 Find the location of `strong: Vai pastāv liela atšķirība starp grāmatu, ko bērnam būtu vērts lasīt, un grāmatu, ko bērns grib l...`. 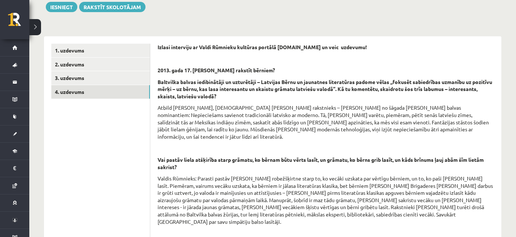

strong: Vai pastāv liela atšķirība starp grāmatu, ko bērnam būtu vērts lasīt, un grāmatu, ko bērns grib l... is located at coordinates (321, 163).